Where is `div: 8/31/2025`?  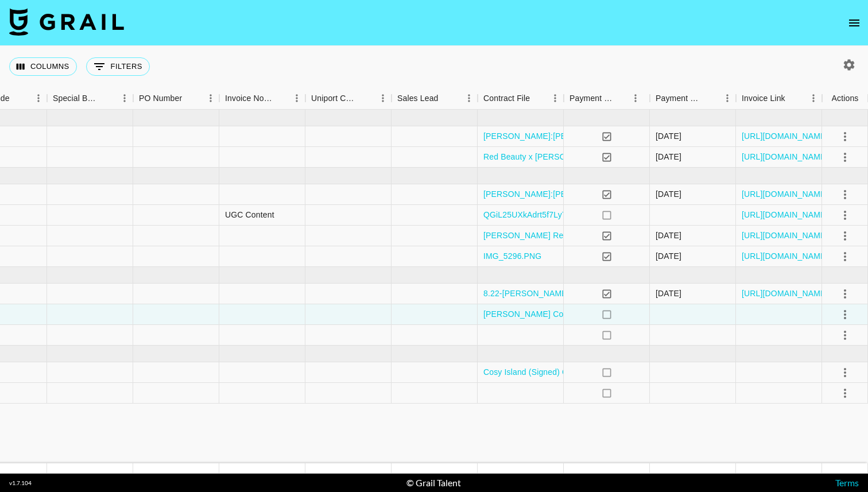
div: 8/31/2025 is located at coordinates (668, 157).